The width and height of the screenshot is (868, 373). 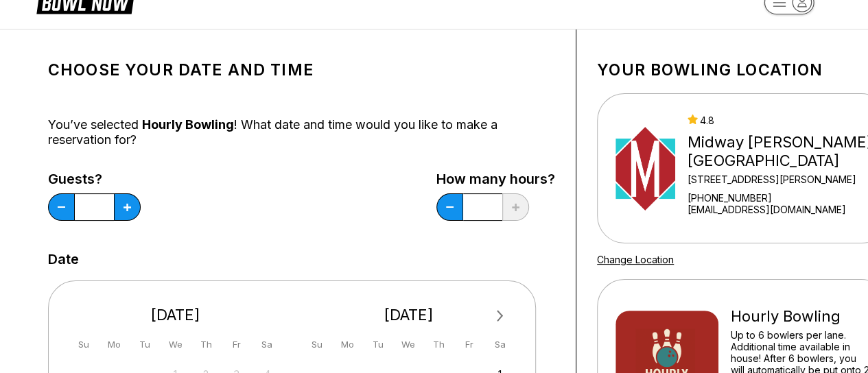 I want to click on button: Next Month, so click(x=500, y=316).